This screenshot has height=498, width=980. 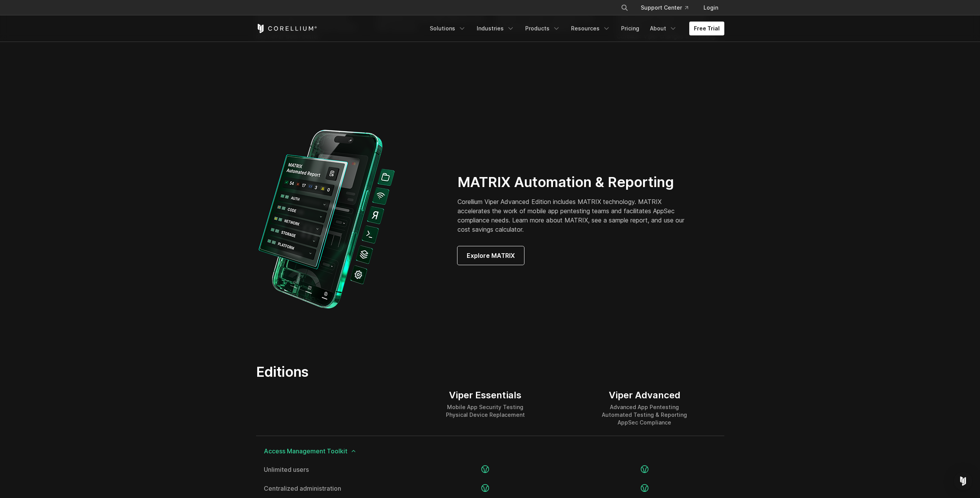 What do you see at coordinates (490, 256) in the screenshot?
I see `span: Explore MATRIX` at bounding box center [490, 256].